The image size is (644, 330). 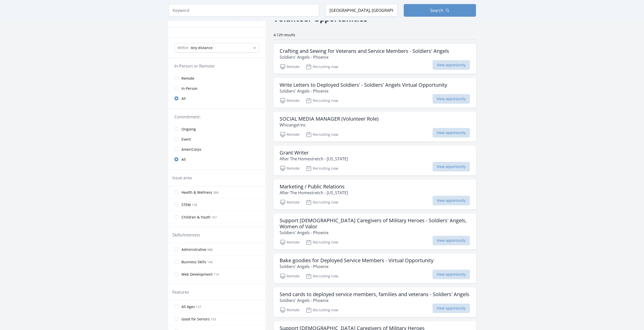 I want to click on a: SOCIAL MEDIA MANAGER (Volunteer Role) Whizangel Inc Remote Recruiting now View opportunity, so click(x=375, y=127).